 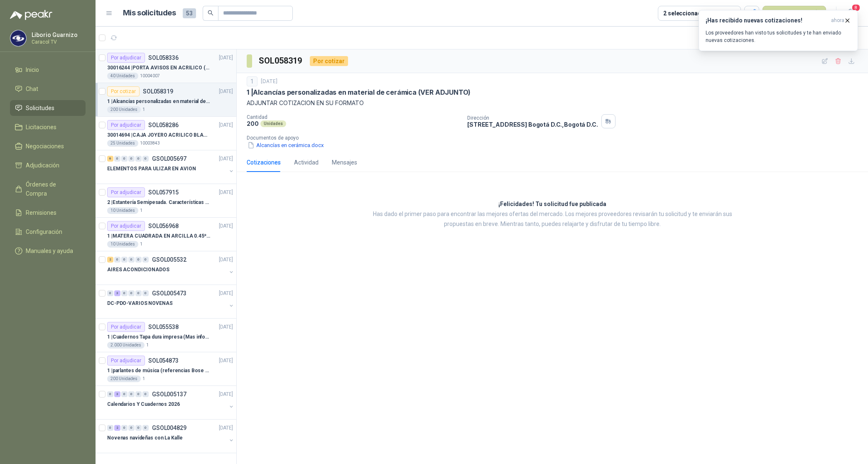 I want to click on div: 6, so click(x=110, y=159).